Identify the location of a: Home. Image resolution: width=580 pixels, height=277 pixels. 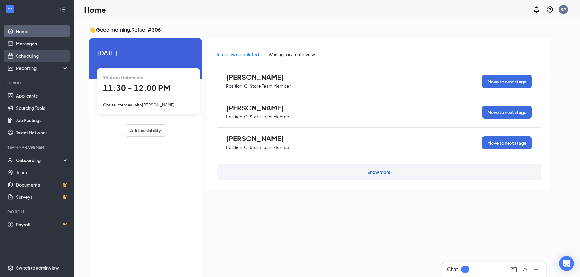
(42, 31).